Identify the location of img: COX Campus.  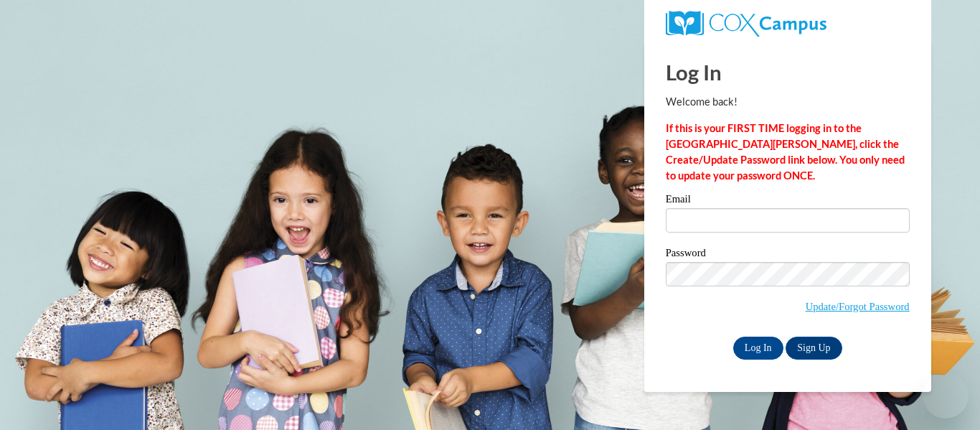
(746, 23).